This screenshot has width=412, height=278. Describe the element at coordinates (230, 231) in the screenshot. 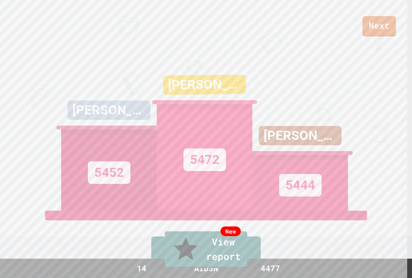

I see `div: New` at that location.